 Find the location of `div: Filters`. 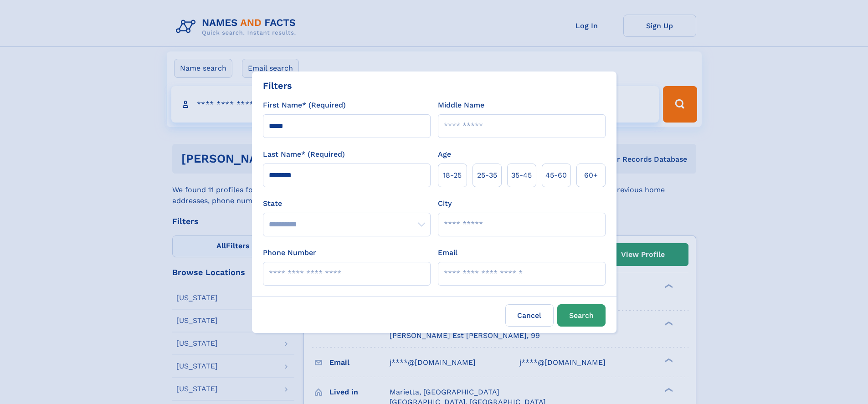

div: Filters is located at coordinates (278, 86).